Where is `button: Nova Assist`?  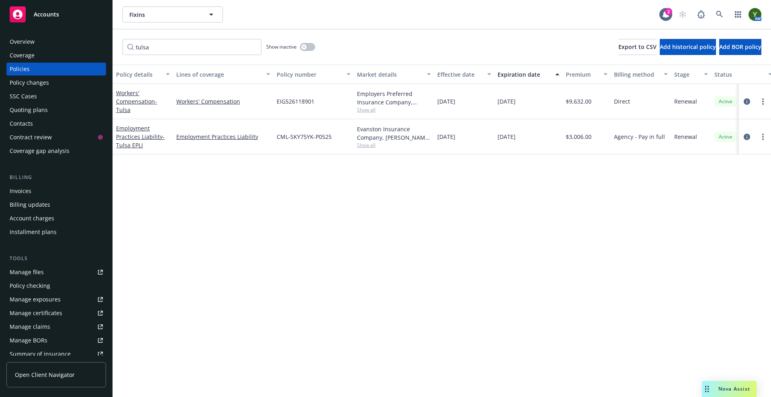 button: Nova Assist is located at coordinates (729, 389).